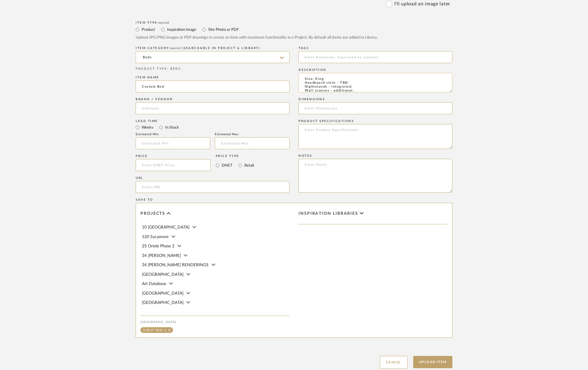  Describe the element at coordinates (294, 23) in the screenshot. I see `div: Item Type` at that location.